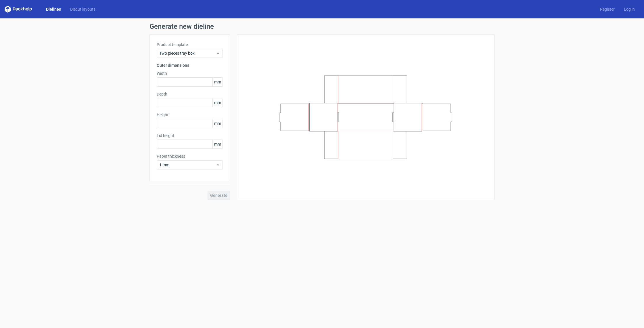 Image resolution: width=644 pixels, height=328 pixels. I want to click on label: Depth, so click(190, 94).